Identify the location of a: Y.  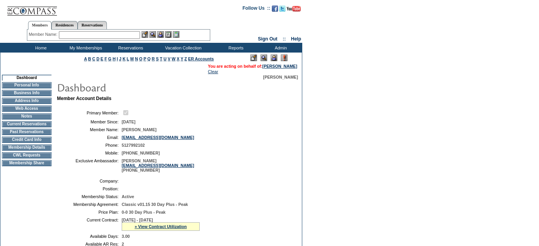
(182, 59).